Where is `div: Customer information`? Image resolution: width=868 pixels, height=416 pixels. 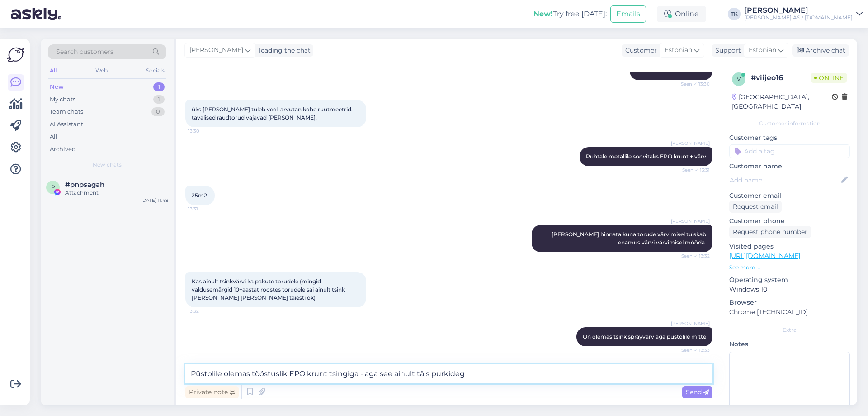
div: Customer information is located at coordinates (790, 124).